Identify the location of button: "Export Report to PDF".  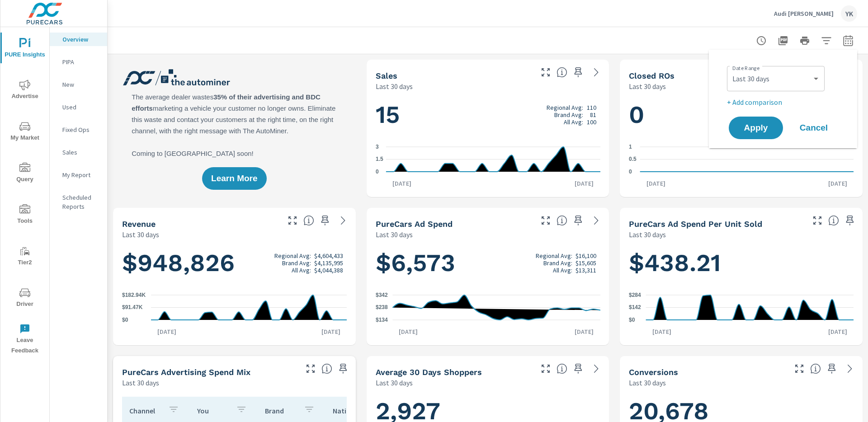
(783, 41).